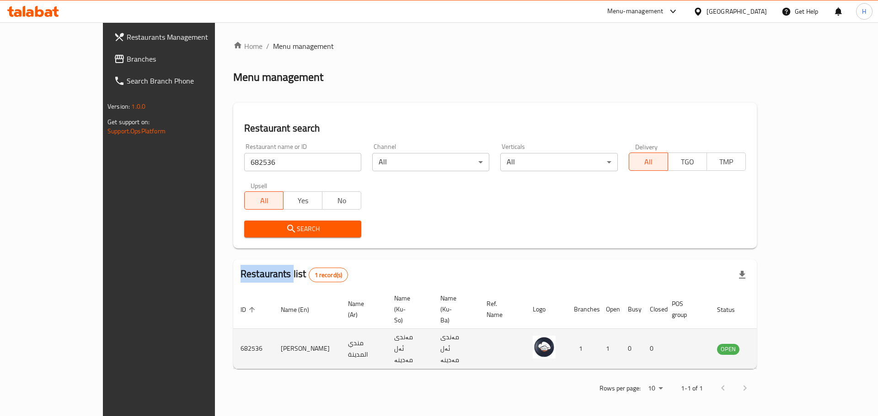 This screenshot has width=878, height=416. I want to click on div: Total records count, so click(328, 275).